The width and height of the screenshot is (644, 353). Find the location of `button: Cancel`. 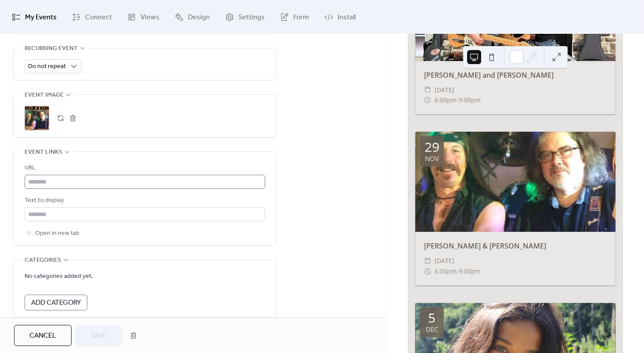

button: Cancel is located at coordinates (43, 335).